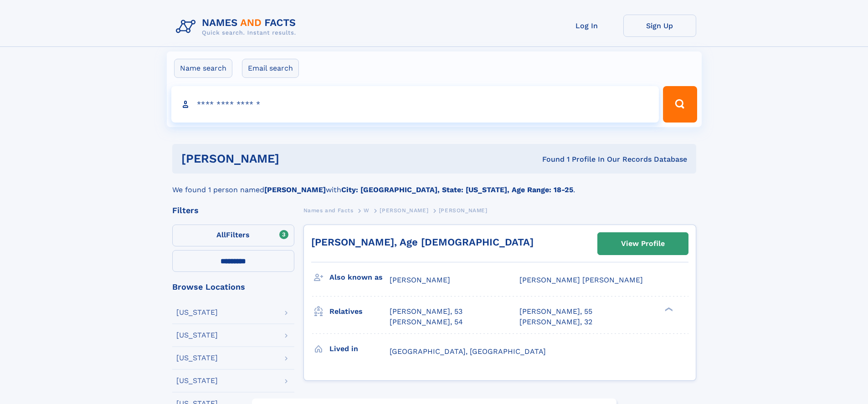 The height and width of the screenshot is (404, 868). What do you see at coordinates (221, 235) in the screenshot?
I see `span: All` at bounding box center [221, 235].